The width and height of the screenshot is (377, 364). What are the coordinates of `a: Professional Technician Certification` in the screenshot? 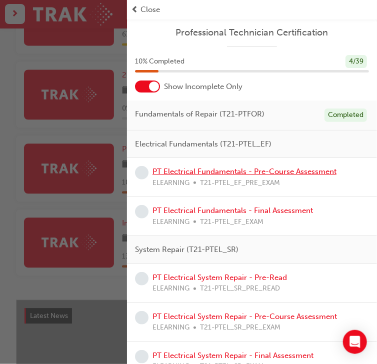 It's located at (252, 32).